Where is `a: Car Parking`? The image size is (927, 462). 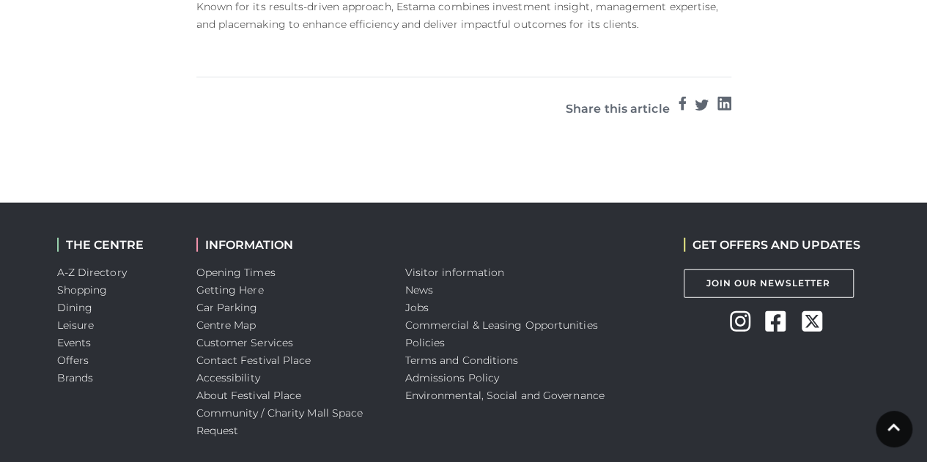
a: Car Parking is located at coordinates (227, 308).